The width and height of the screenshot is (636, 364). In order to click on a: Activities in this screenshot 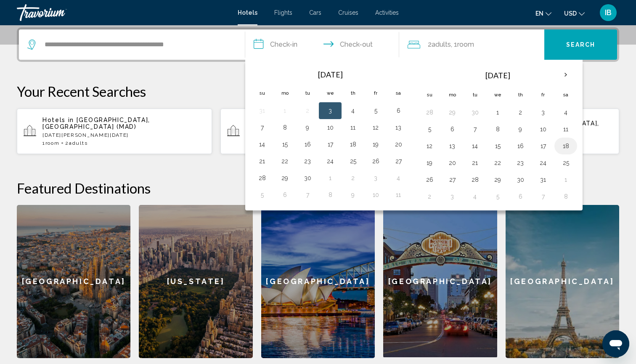, I will do `click(387, 12)`.